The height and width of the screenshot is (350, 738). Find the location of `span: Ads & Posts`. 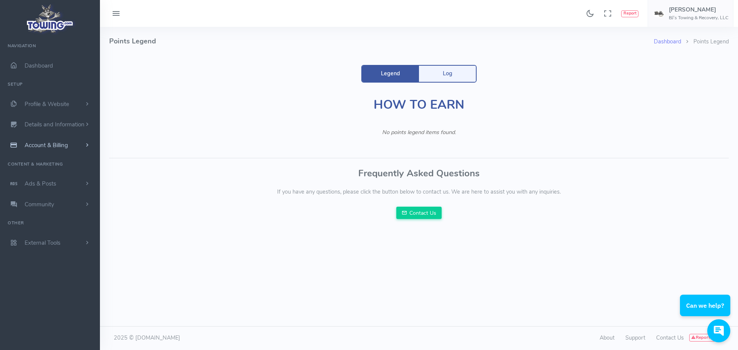

span: Ads & Posts is located at coordinates (40, 184).